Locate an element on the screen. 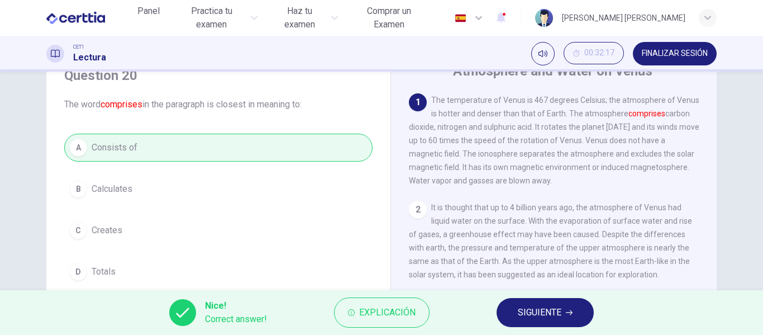 This screenshot has height=335, width=763. button: Explicación is located at coordinates (381, 312).